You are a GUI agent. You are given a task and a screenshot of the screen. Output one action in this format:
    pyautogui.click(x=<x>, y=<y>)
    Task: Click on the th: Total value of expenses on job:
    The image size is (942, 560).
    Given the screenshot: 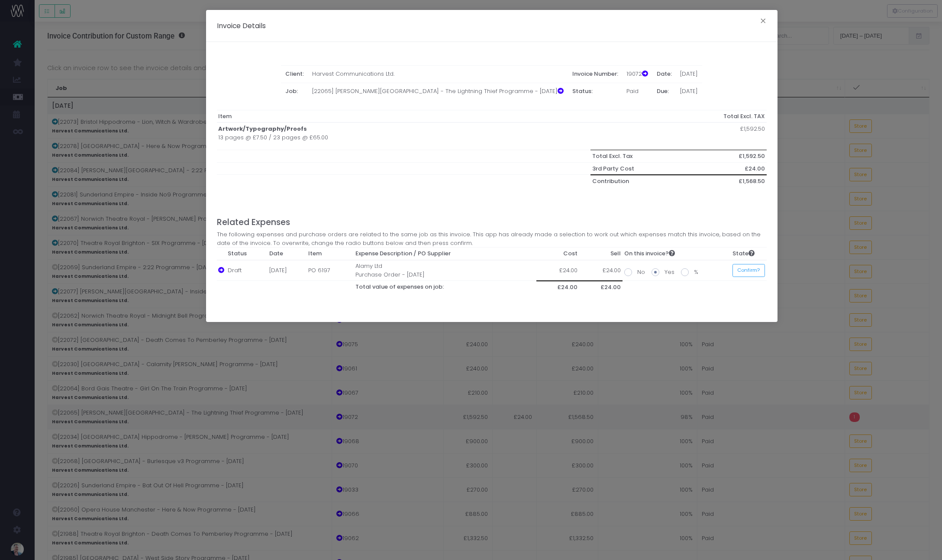 What is the action you would take?
    pyautogui.click(x=445, y=287)
    